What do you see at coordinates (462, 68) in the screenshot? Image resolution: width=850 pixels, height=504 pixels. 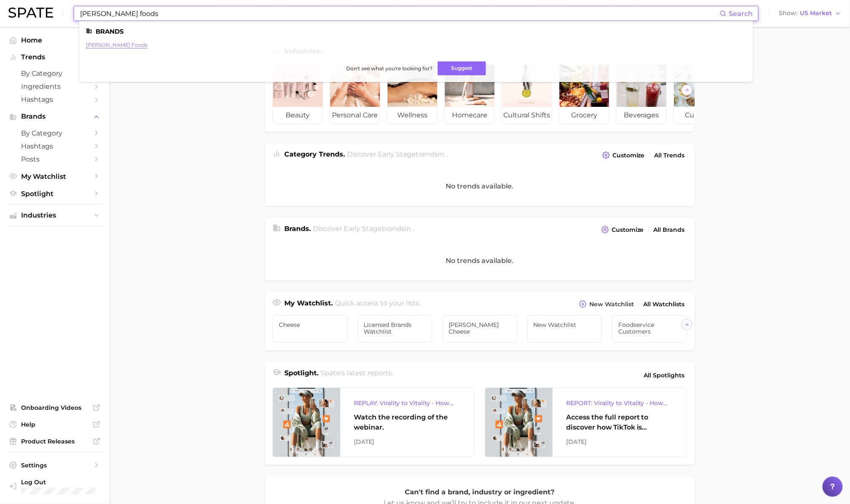 I see `button: Suggest` at bounding box center [462, 68].